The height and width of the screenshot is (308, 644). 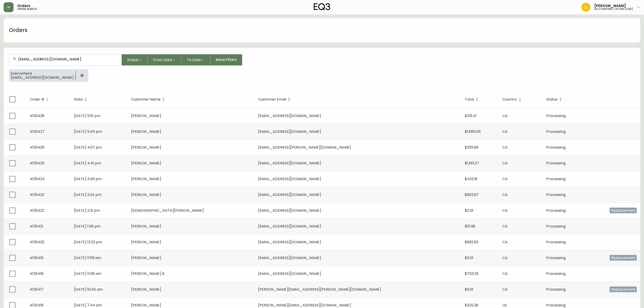 What do you see at coordinates (194, 60) in the screenshot?
I see `span: To Date` at bounding box center [194, 60].